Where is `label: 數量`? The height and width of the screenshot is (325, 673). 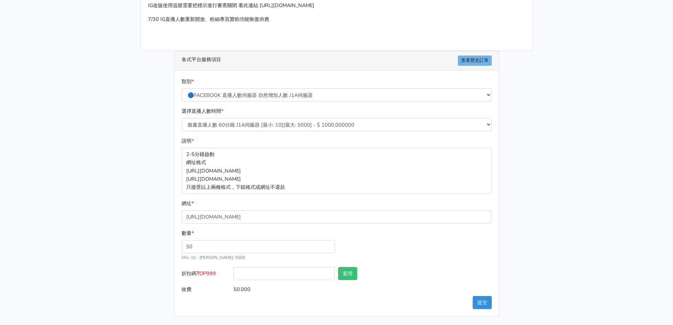
label: 數量 is located at coordinates (188, 233).